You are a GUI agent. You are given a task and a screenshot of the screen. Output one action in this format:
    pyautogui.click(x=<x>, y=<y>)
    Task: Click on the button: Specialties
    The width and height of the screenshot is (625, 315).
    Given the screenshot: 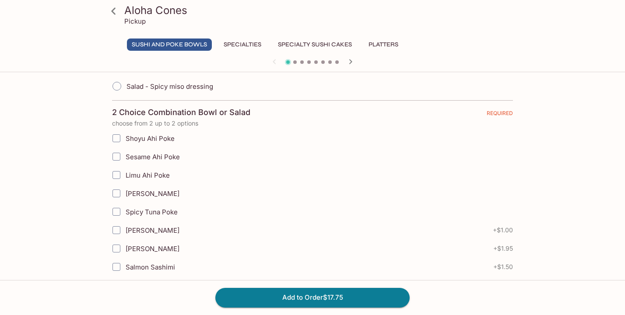 What is the action you would take?
    pyautogui.click(x=242, y=45)
    